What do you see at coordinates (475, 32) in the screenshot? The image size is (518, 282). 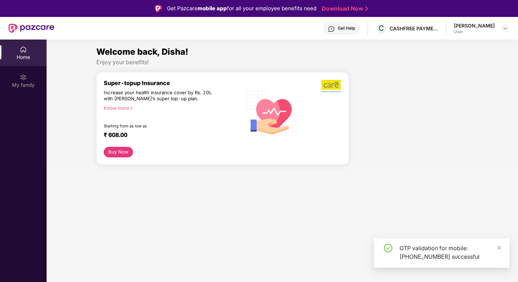 I see `div: User` at bounding box center [475, 32].